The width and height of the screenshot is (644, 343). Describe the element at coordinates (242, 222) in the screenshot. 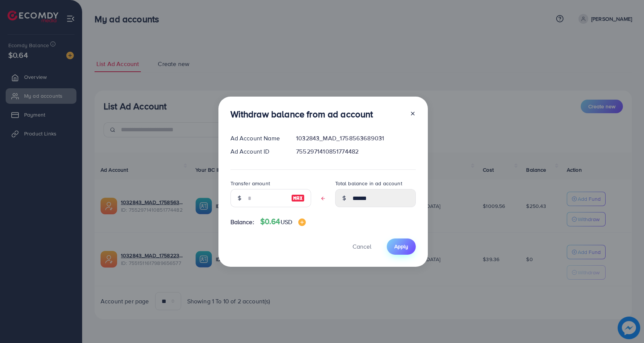

I see `span: Balance:` at that location.